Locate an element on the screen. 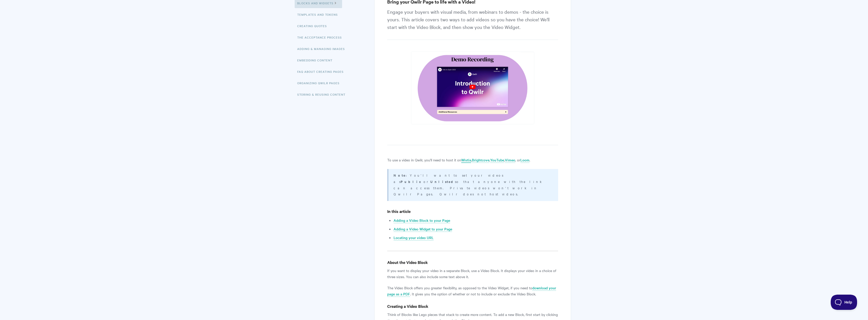 This screenshot has height=320, width=868. a: Storing & Reusing Content is located at coordinates (323, 94).